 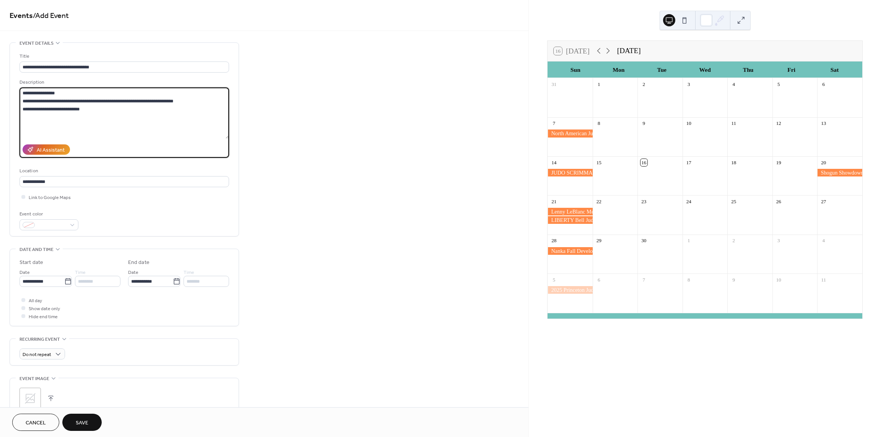 I want to click on div: Start date, so click(x=31, y=263).